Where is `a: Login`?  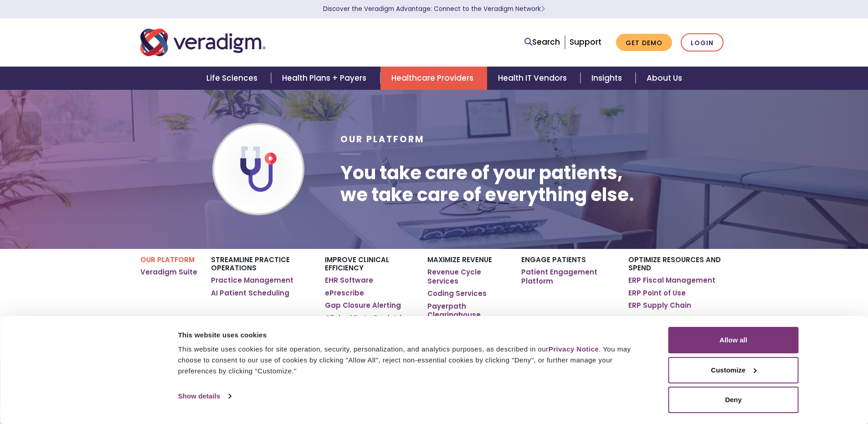 a: Login is located at coordinates (702, 43).